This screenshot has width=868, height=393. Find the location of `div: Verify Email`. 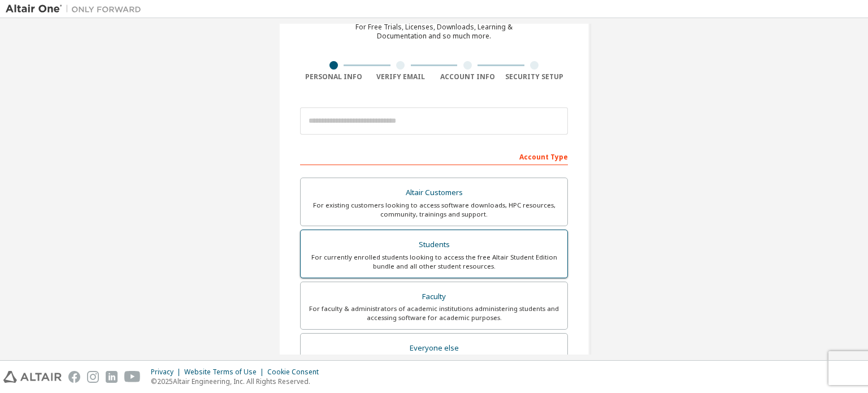

div: Verify Email is located at coordinates (401, 77).